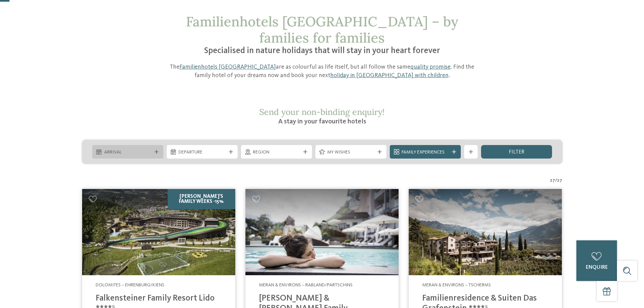  What do you see at coordinates (597, 267) in the screenshot?
I see `span: enquire` at bounding box center [597, 267].